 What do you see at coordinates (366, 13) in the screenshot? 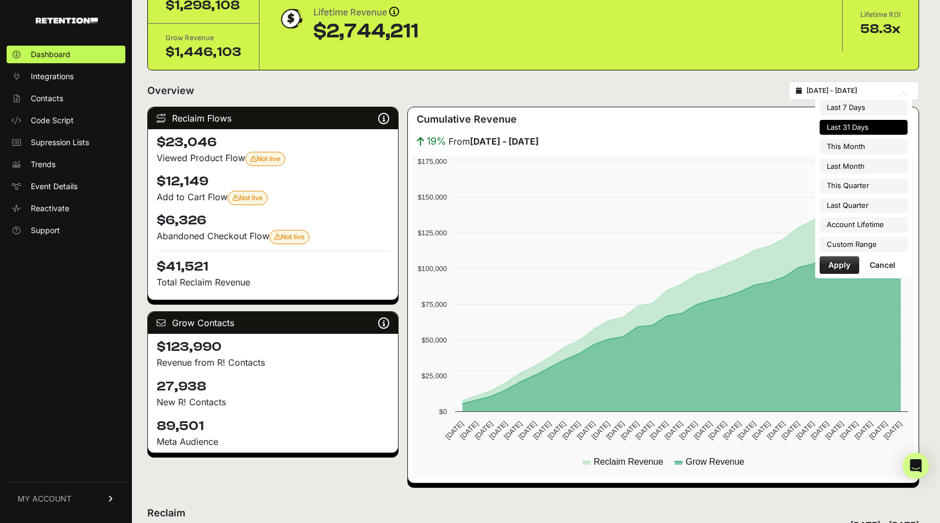
I see `div: Lifetime Revenue` at bounding box center [366, 13].